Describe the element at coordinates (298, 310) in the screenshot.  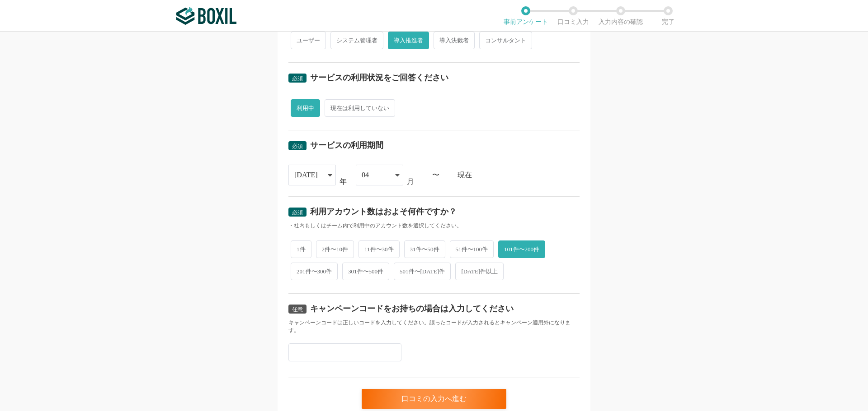
I see `span: 任意` at that location.